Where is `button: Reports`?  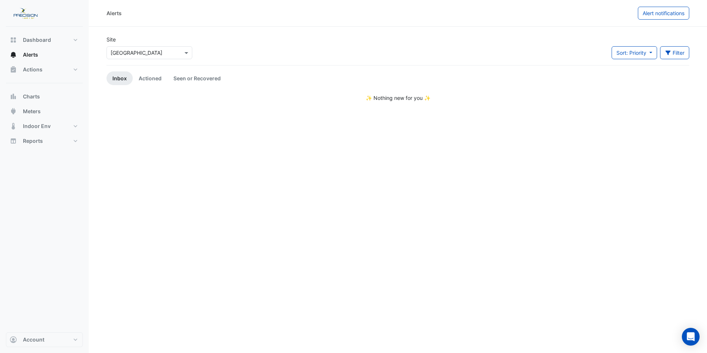 button: Reports is located at coordinates (44, 141).